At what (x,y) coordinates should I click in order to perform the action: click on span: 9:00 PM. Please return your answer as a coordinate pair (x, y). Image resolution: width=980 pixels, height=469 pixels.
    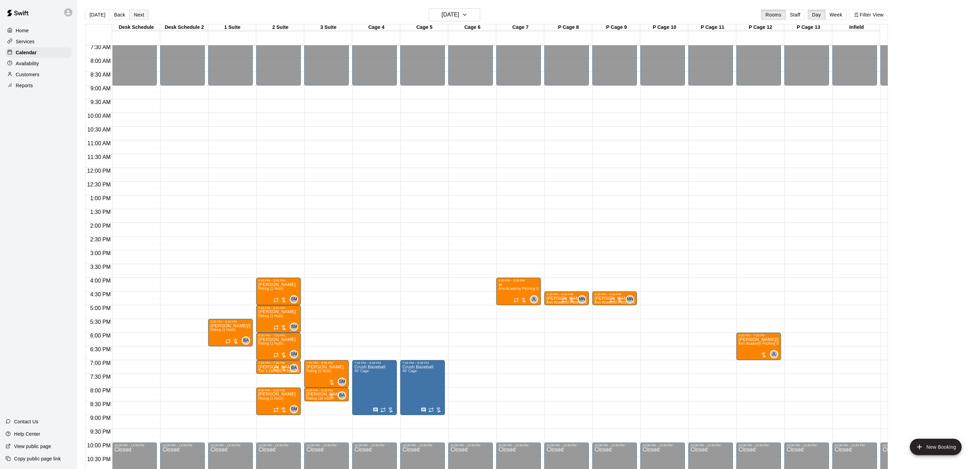
    Looking at the image, I should click on (101, 418).